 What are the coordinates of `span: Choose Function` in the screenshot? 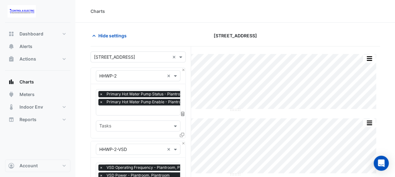 It's located at (183, 114).